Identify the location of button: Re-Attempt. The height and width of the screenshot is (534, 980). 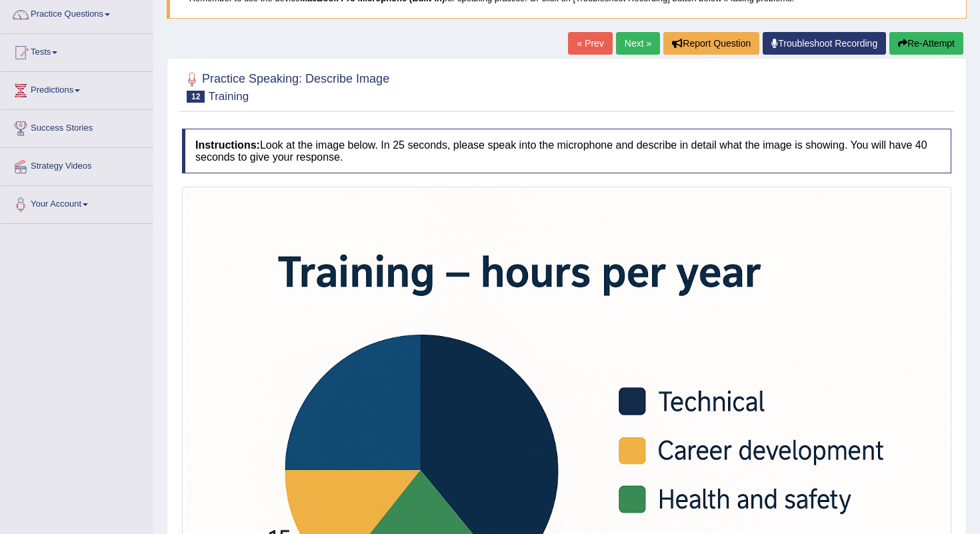
(927, 44).